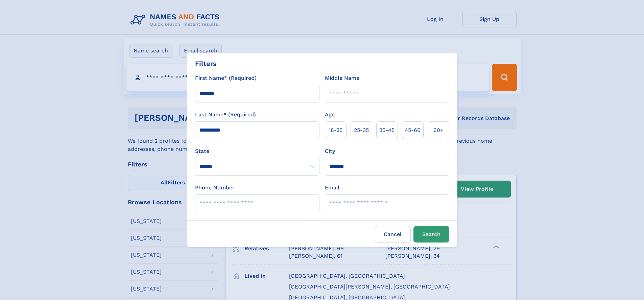  I want to click on span: 45‑60, so click(412, 130).